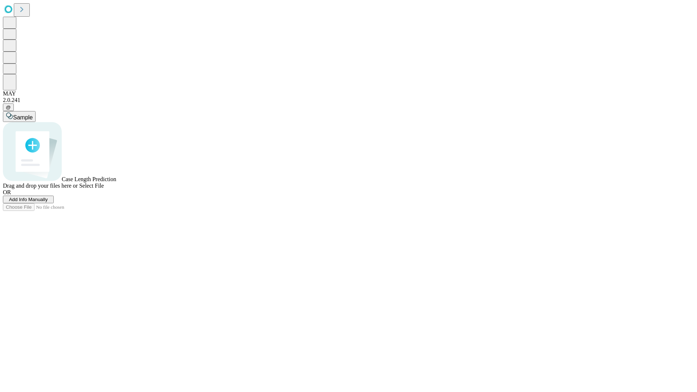 The height and width of the screenshot is (392, 697). Describe the element at coordinates (19, 117) in the screenshot. I see `button: Sample` at that location.